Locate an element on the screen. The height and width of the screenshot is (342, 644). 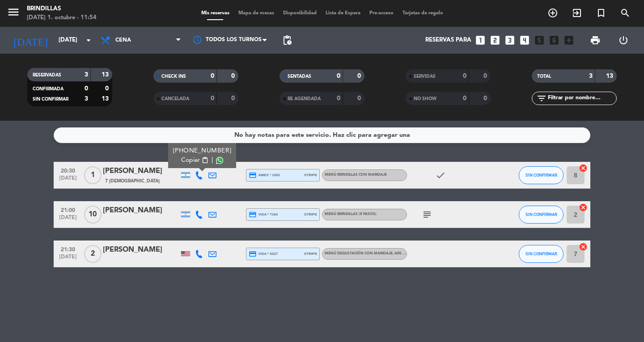
span: visa * 7160 is located at coordinates (263, 214).